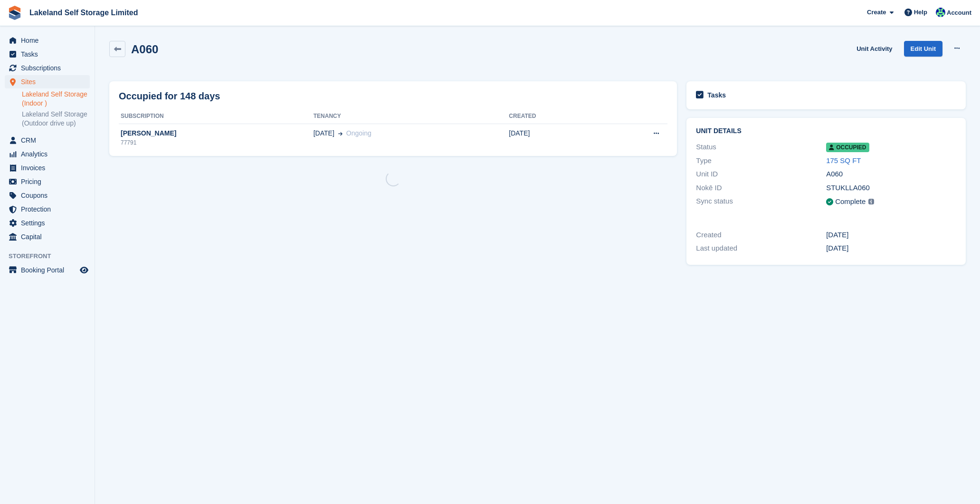 The width and height of the screenshot is (980, 504). What do you see at coordinates (84, 12) in the screenshot?
I see `a: Lakeland Self Storage Limited` at bounding box center [84, 12].